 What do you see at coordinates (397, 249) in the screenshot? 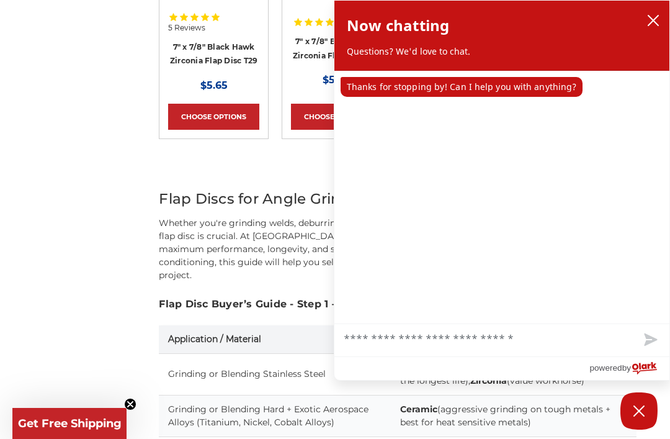
I see `p: Whether you're grinding welds, deburring sharp edges, or polishing metal to a mirror finish, havi...` at bounding box center [397, 249].